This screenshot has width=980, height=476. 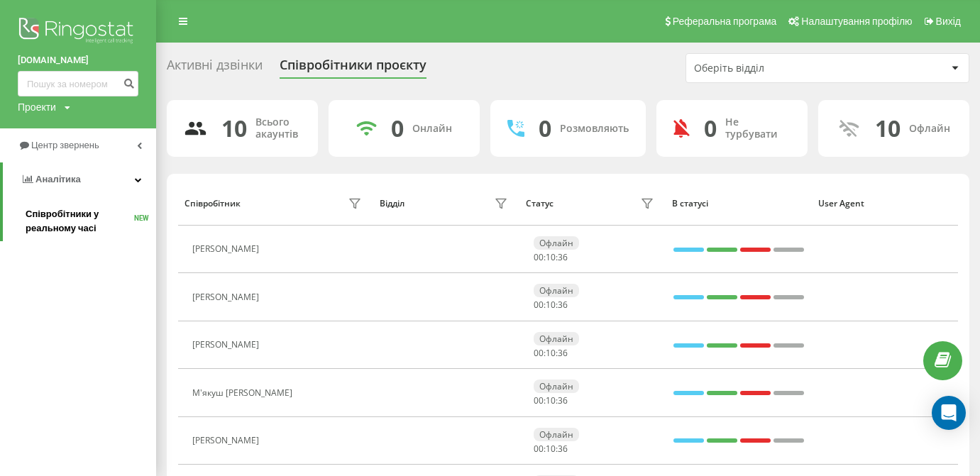 I want to click on span: Співробітники у реальному часі, so click(x=80, y=222).